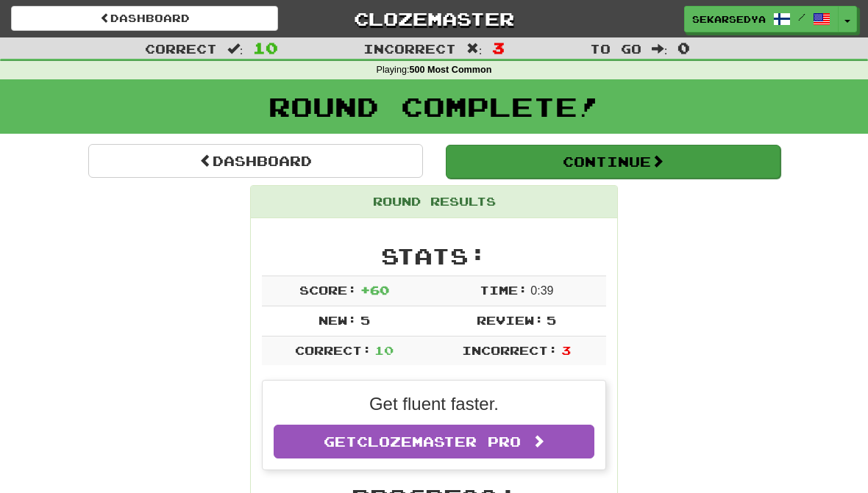  I want to click on span: Incorrect:, so click(509, 350).